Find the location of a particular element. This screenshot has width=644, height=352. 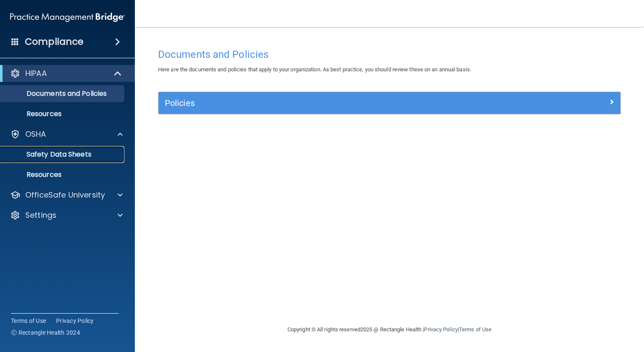

div: Copyright © All rights reserved 2025 @ Rectangle Health | | is located at coordinates (390, 330).